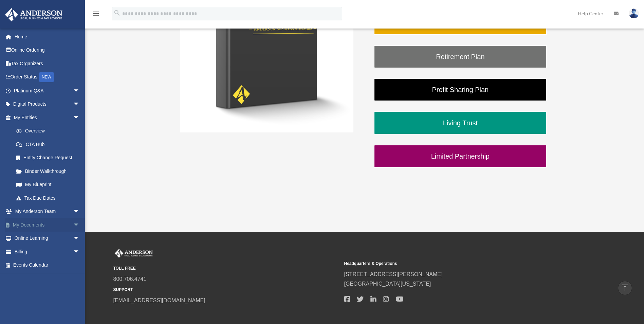  What do you see at coordinates (460, 89) in the screenshot?
I see `a: Profit Sharing Plan` at bounding box center [460, 89].